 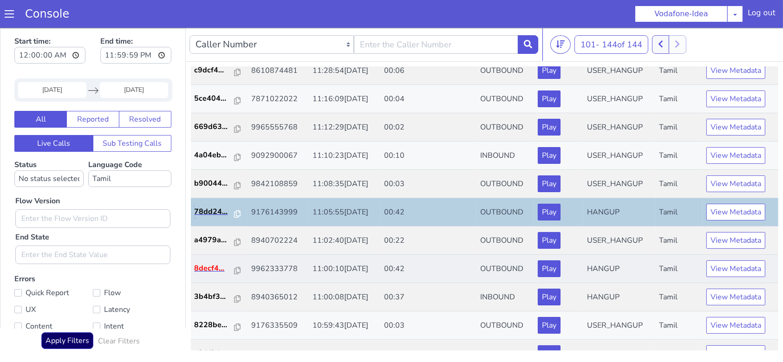 What do you see at coordinates (53, 298) in the screenshot?
I see `label: Content` at bounding box center [53, 298].